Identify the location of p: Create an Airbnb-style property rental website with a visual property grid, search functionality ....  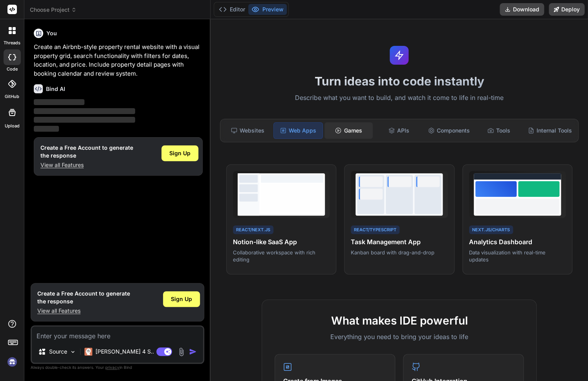
(118, 60).